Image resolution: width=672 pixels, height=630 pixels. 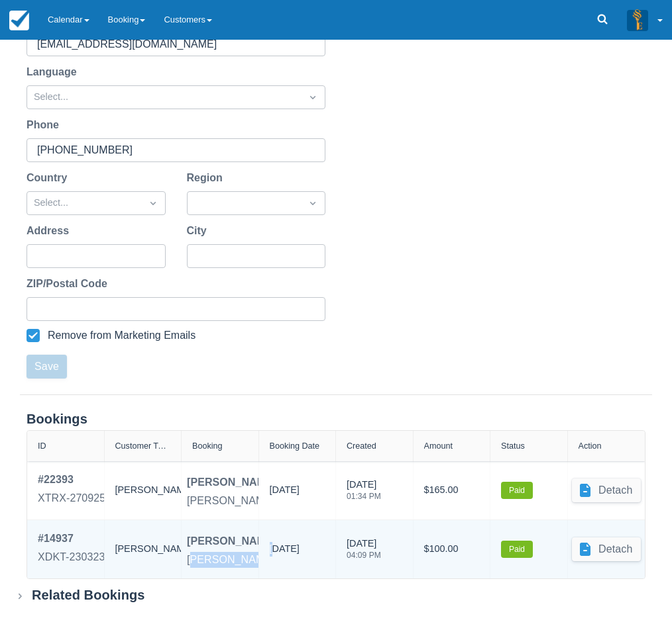 What do you see at coordinates (54, 72) in the screenshot?
I see `label: Language` at bounding box center [54, 72].